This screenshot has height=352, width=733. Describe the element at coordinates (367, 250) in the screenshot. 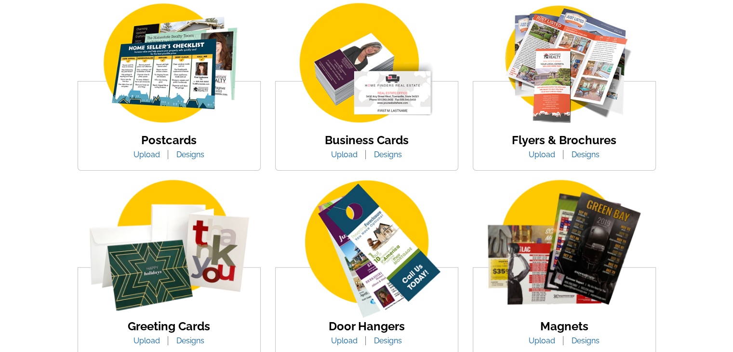

I see `img: door-hanger-img.png` at that location.